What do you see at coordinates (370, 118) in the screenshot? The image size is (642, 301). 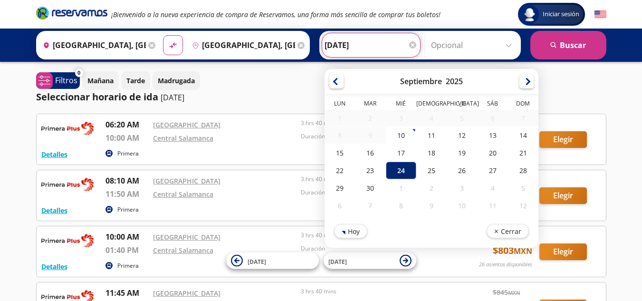 I see `div: 02-Sep-25` at bounding box center [370, 118].